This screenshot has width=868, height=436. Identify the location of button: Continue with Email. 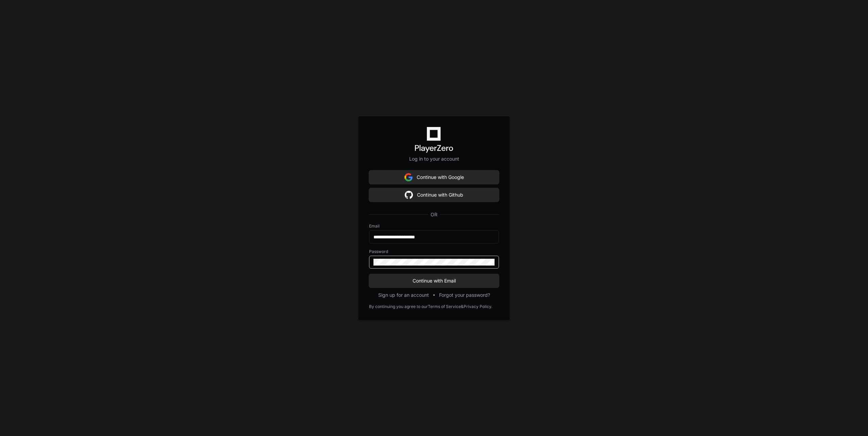
(434, 281).